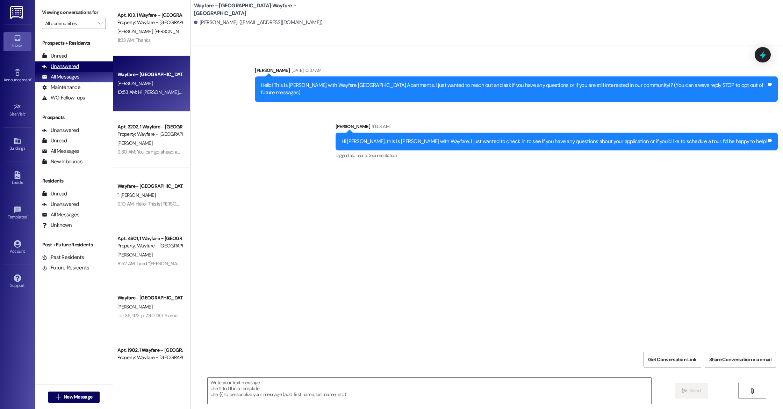 Image resolution: width=783 pixels, height=409 pixels. I want to click on a: Inbox, so click(17, 42).